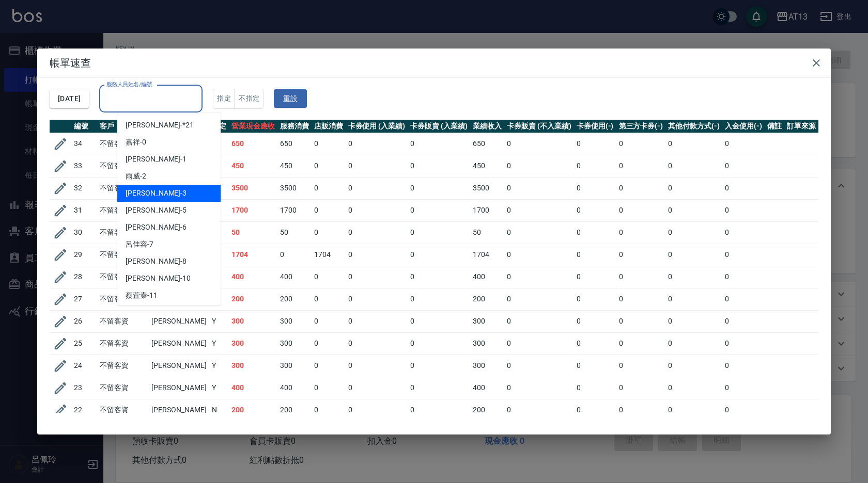 The width and height of the screenshot is (868, 483). I want to click on td: 27, so click(84, 299).